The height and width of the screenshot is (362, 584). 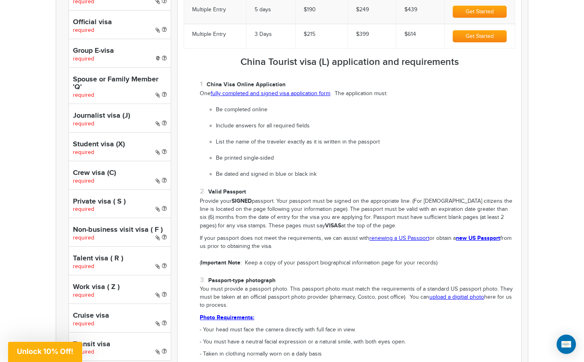 I want to click on a: renewing a US Passport, so click(x=399, y=238).